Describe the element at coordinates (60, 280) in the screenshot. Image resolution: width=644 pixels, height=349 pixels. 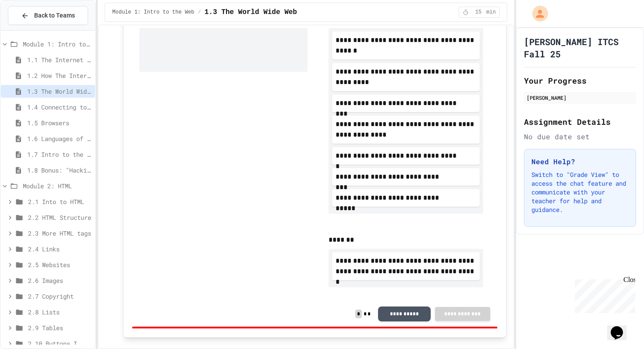
I see `span: 2.6 Images` at that location.